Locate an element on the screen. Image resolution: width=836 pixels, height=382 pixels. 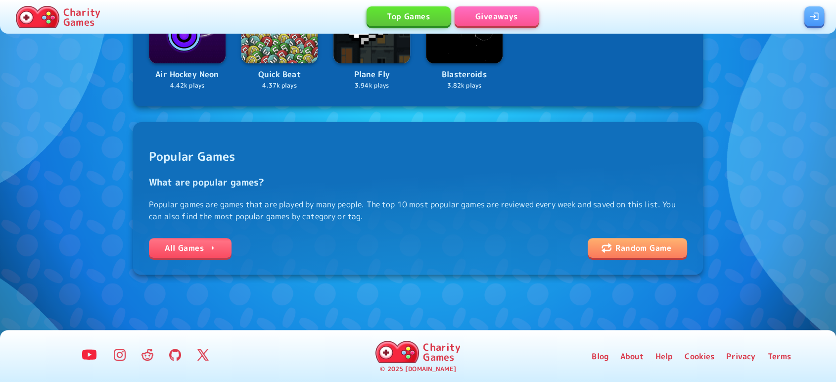
a: Top Games is located at coordinates (409, 16).